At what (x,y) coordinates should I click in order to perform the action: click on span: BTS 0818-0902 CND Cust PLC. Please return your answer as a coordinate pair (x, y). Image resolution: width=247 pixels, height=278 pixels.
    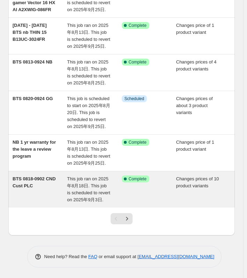
    Looking at the image, I should click on (34, 182).